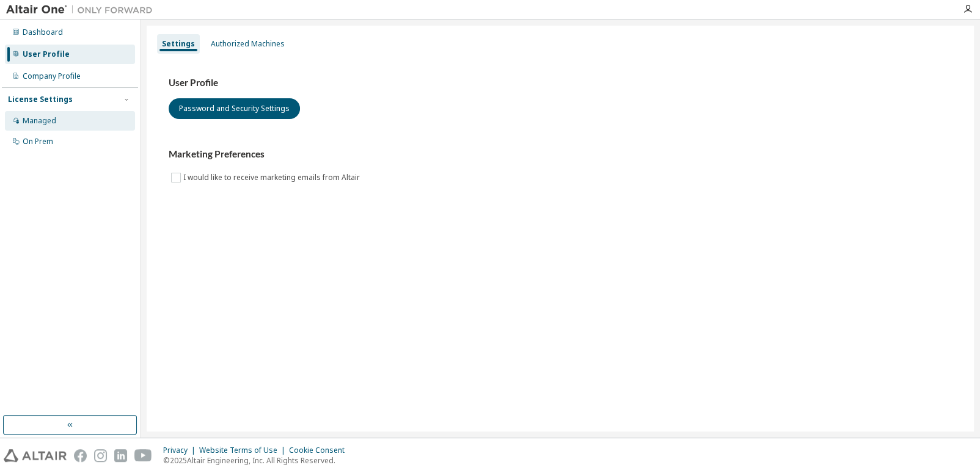 The width and height of the screenshot is (980, 473). Describe the element at coordinates (247, 44) in the screenshot. I see `div: Authorized Machines` at that location.